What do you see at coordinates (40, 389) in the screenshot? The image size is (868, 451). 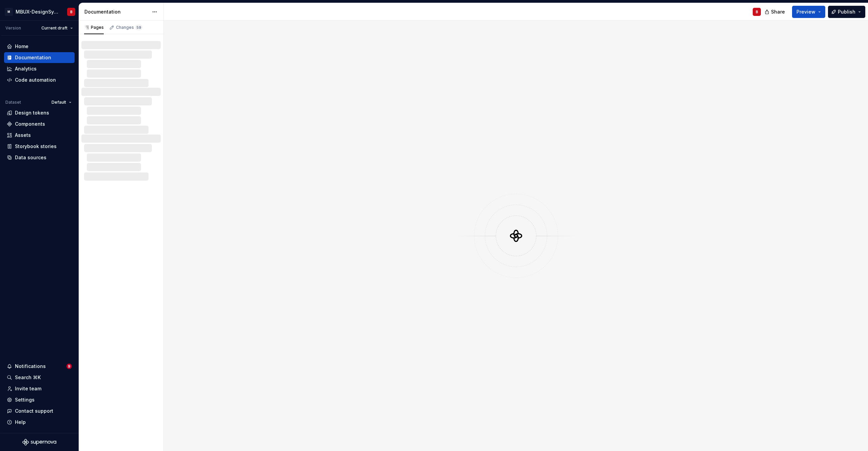 I see `a: Invite team` at bounding box center [40, 389].